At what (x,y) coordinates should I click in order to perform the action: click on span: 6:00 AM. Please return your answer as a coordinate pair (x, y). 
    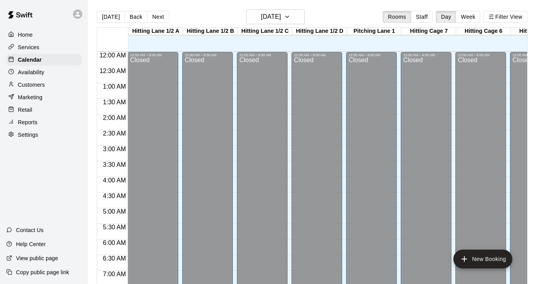
    Looking at the image, I should click on (114, 242).